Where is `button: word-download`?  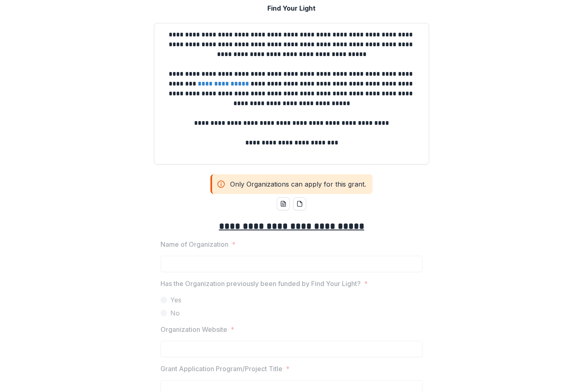
button: word-download is located at coordinates (283, 204).